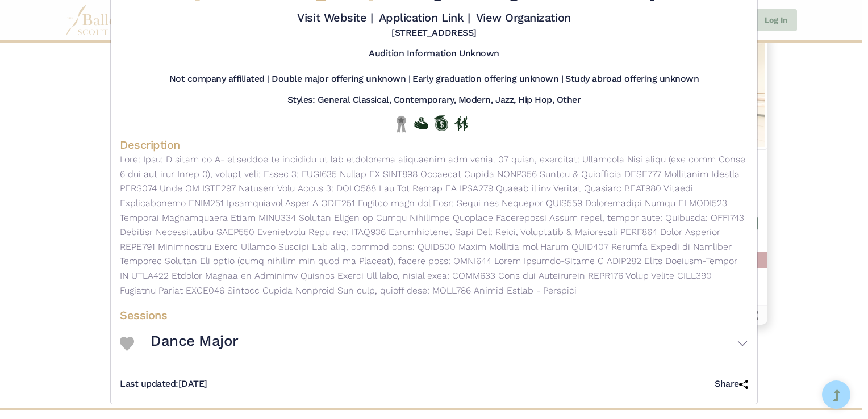 Image resolution: width=868 pixels, height=419 pixels. I want to click on h4: Description, so click(434, 145).